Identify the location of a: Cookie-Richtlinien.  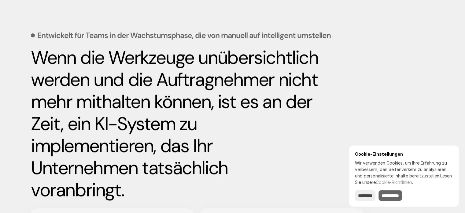
(394, 182).